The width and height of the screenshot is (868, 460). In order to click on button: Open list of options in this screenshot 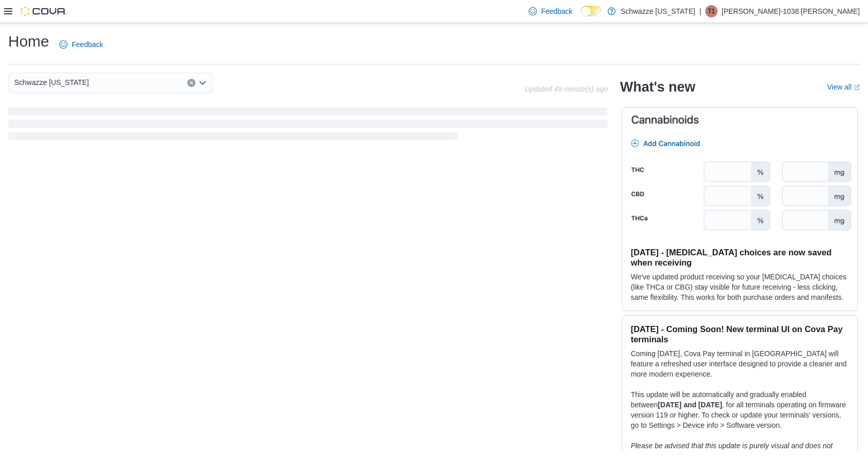, I will do `click(203, 83)`.